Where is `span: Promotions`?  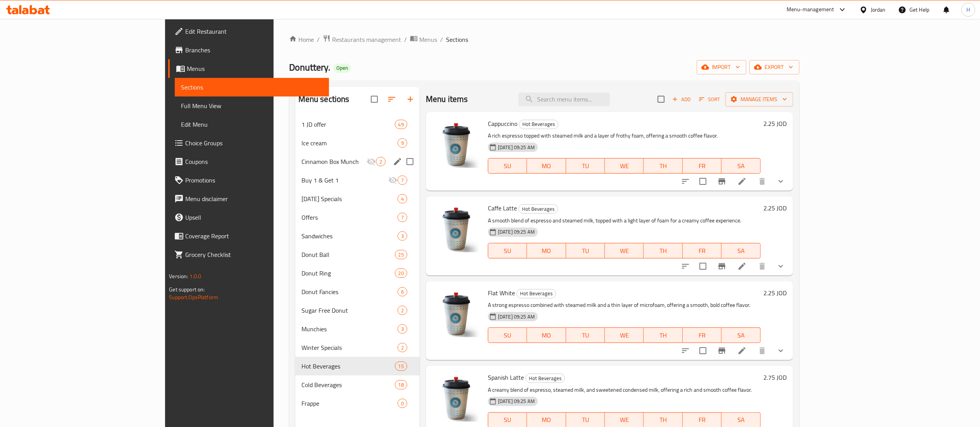
span: Promotions is located at coordinates (254, 180).